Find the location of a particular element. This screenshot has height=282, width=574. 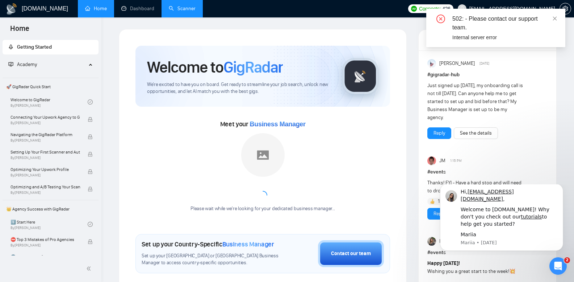

span: setting is located at coordinates (566, 9).